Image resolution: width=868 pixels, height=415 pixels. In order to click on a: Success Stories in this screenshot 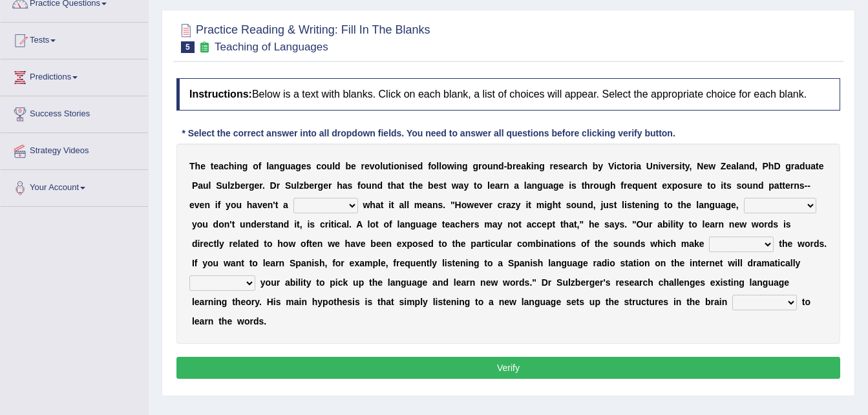, I will do `click(74, 112)`.